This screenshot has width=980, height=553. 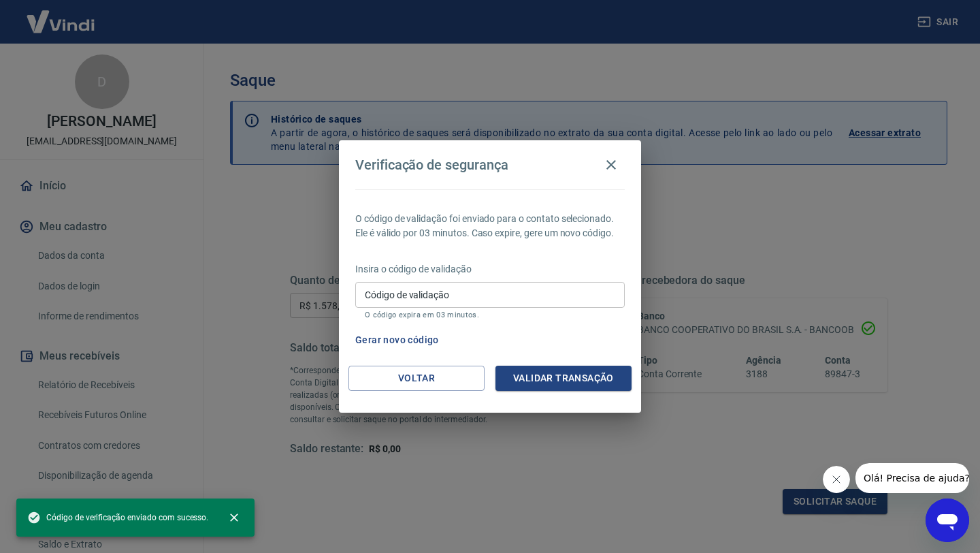 What do you see at coordinates (397, 339) in the screenshot?
I see `button: Gerar novo código` at bounding box center [397, 339].